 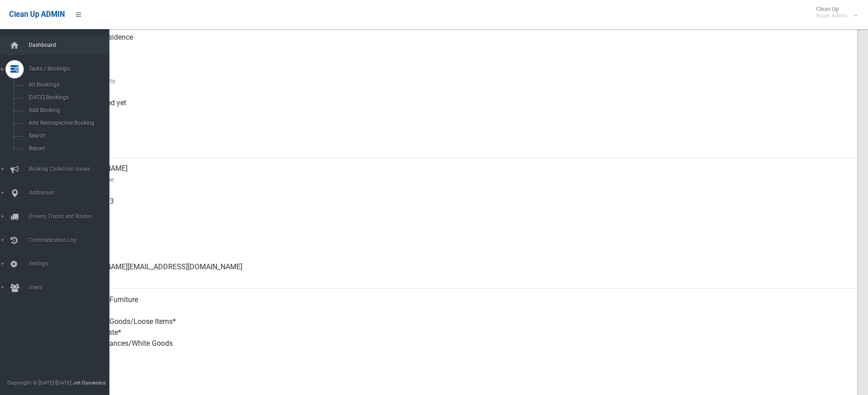 What do you see at coordinates (71, 264) in the screenshot?
I see `span: Settings` at bounding box center [71, 264].